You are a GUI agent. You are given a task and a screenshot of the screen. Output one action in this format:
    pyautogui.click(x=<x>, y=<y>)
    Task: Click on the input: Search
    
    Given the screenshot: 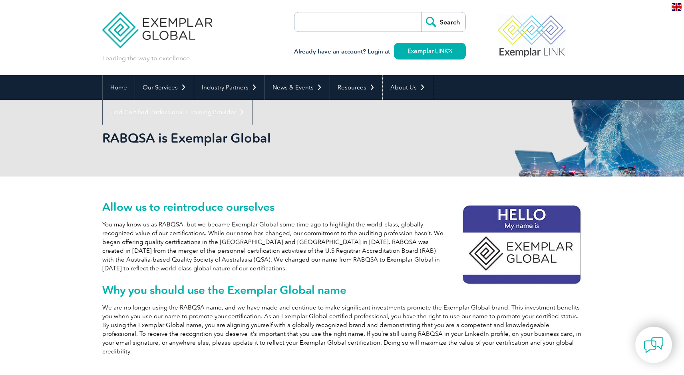 What is the action you would take?
    pyautogui.click(x=444, y=22)
    